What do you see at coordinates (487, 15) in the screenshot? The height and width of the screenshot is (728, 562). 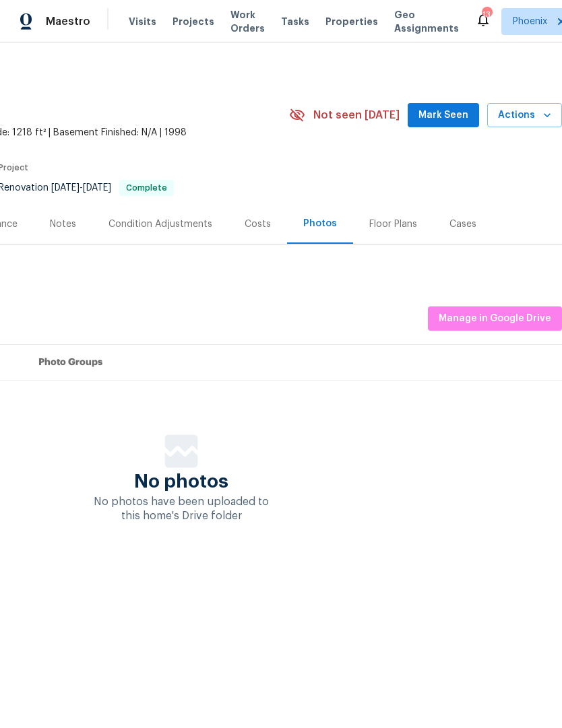 I see `div: 13` at bounding box center [487, 15].